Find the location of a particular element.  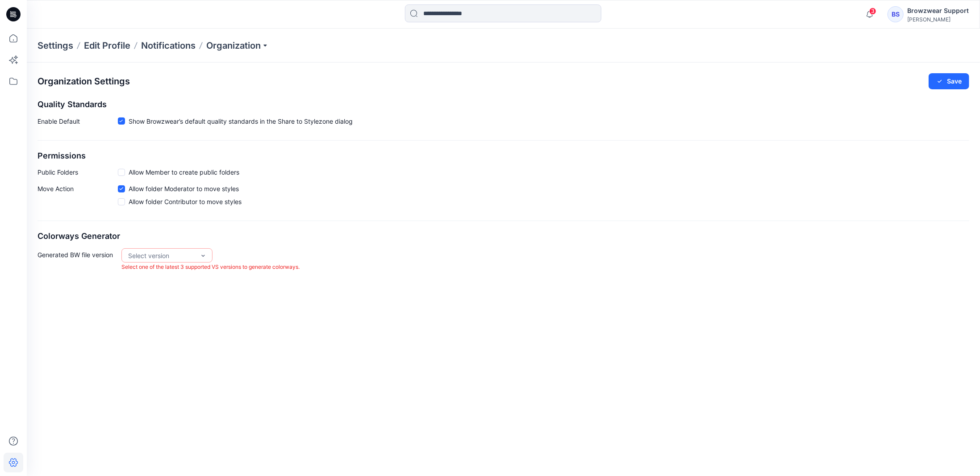

h2: Colorways Generator is located at coordinates (503, 236).